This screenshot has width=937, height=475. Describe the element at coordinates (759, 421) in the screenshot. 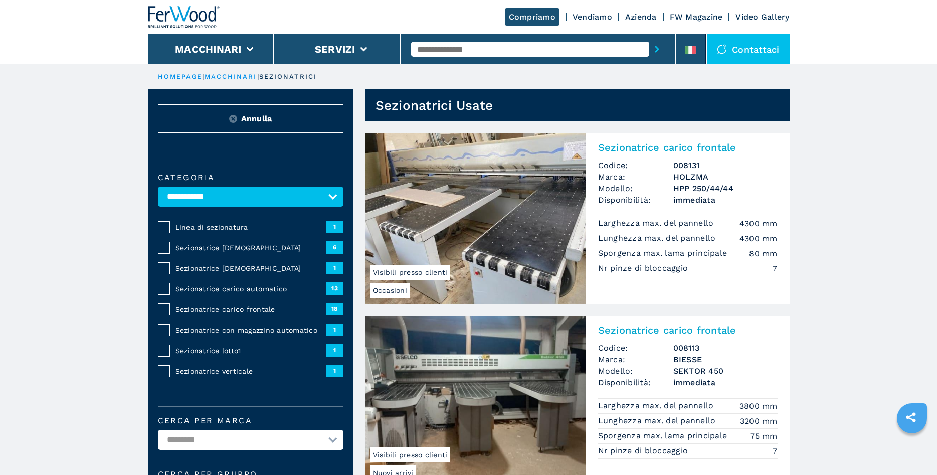

I see `em: 3200 mm` at that location.